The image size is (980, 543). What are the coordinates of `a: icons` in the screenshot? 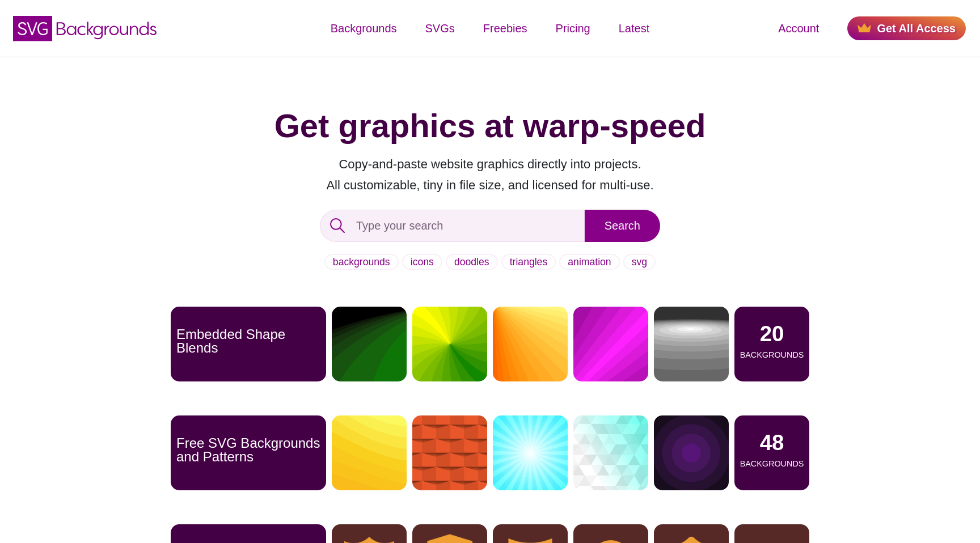 It's located at (422, 262).